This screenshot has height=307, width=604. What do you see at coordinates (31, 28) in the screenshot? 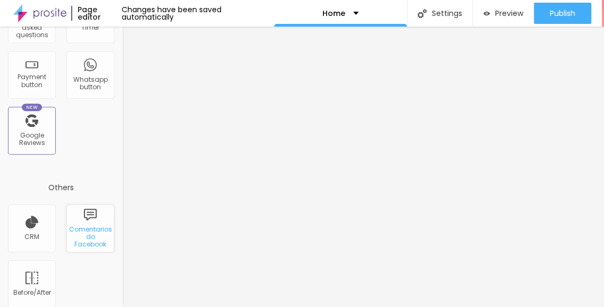
I see `div: Frequently asked questions` at bounding box center [31, 28].